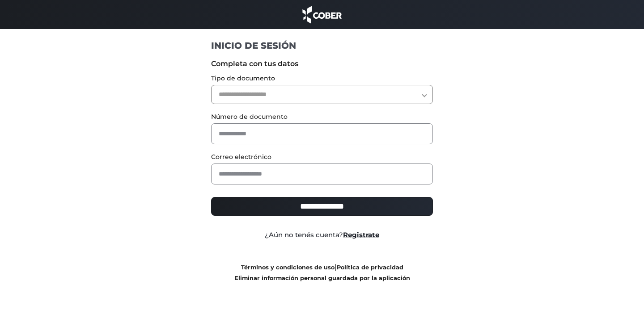 This screenshot has width=644, height=310. Describe the element at coordinates (288, 268) in the screenshot. I see `a: Términos y condiciones de uso` at that location.